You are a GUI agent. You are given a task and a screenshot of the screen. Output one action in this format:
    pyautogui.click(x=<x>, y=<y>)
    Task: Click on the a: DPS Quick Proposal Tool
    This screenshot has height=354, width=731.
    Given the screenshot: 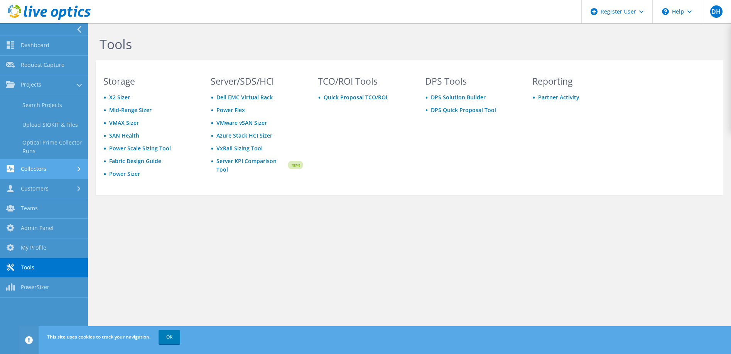 What is the action you would take?
    pyautogui.click(x=464, y=110)
    